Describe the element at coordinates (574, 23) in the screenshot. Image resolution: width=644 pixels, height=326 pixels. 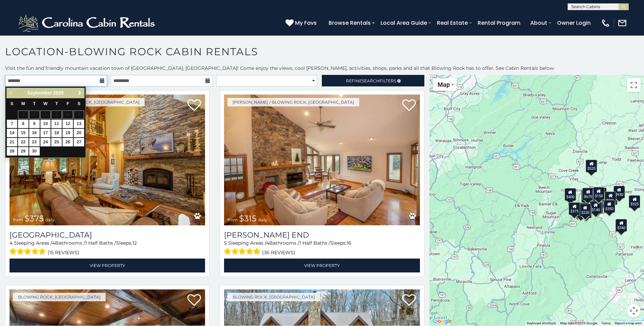
I see `a: Owner Login` at that location.